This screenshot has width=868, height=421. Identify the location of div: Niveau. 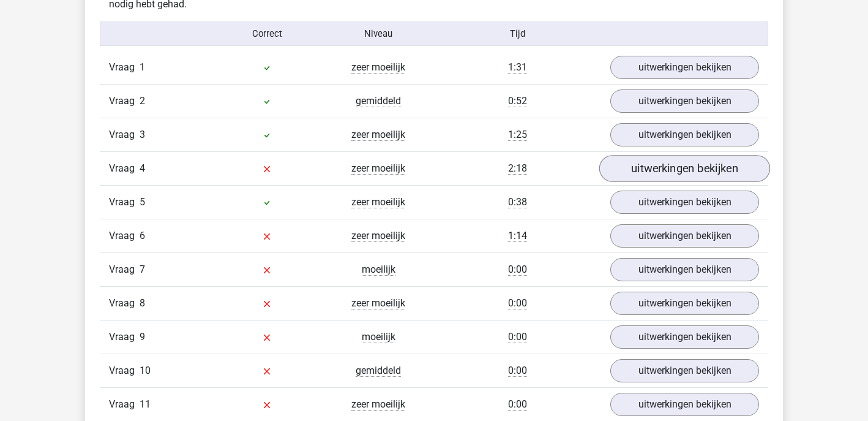
(378, 33).